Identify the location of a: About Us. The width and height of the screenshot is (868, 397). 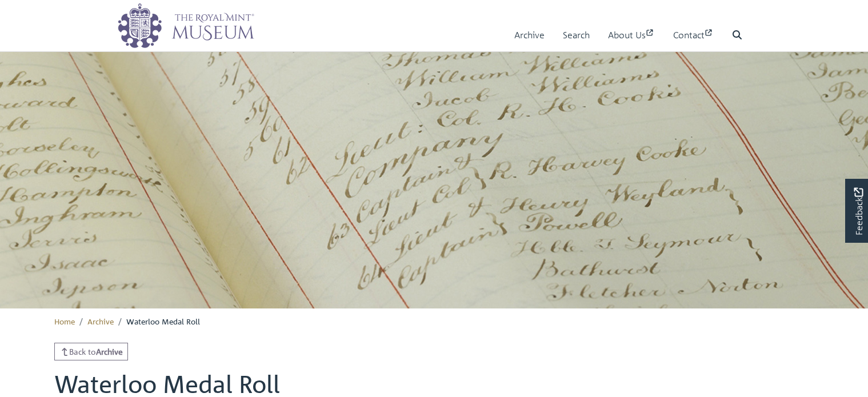
(631, 35).